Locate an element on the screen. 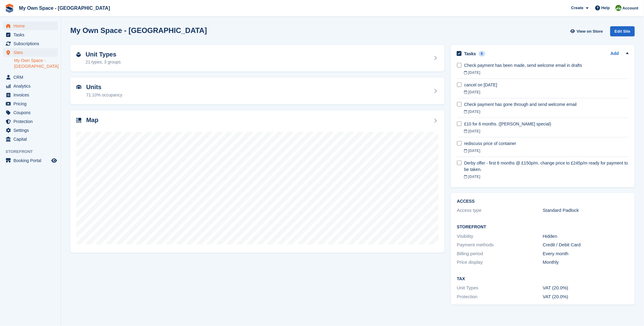  div: Hidden is located at coordinates (586, 236).